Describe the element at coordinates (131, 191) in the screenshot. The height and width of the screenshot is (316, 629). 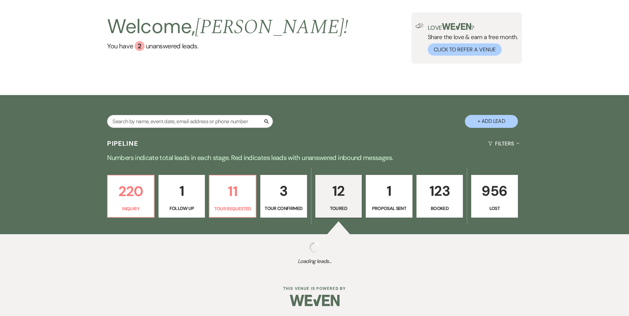
I see `p: 220` at that location.